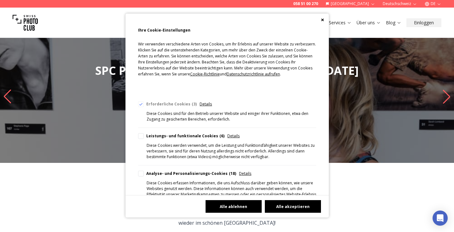  I want to click on button: Alle akzeptieren, so click(293, 206).